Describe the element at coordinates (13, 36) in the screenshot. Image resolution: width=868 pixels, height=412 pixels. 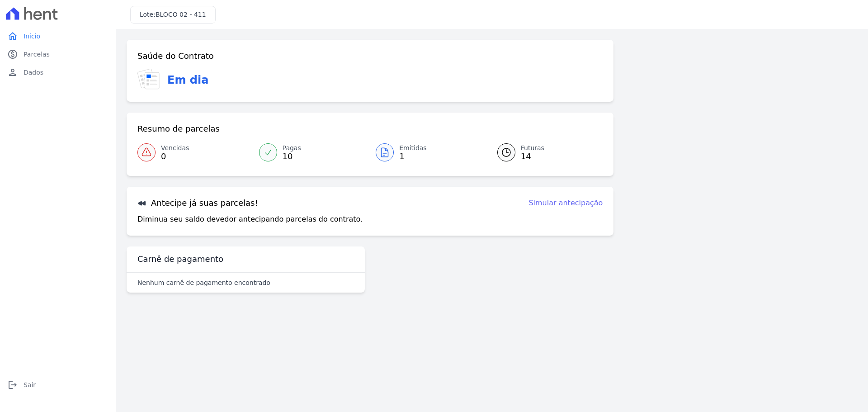
I see `i: home` at that location.